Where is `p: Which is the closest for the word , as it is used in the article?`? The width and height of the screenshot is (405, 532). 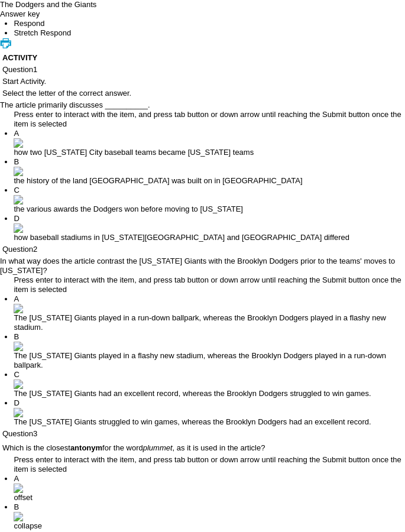
p: Which is the closest for the word , as it is used in the article? is located at coordinates (202, 448).